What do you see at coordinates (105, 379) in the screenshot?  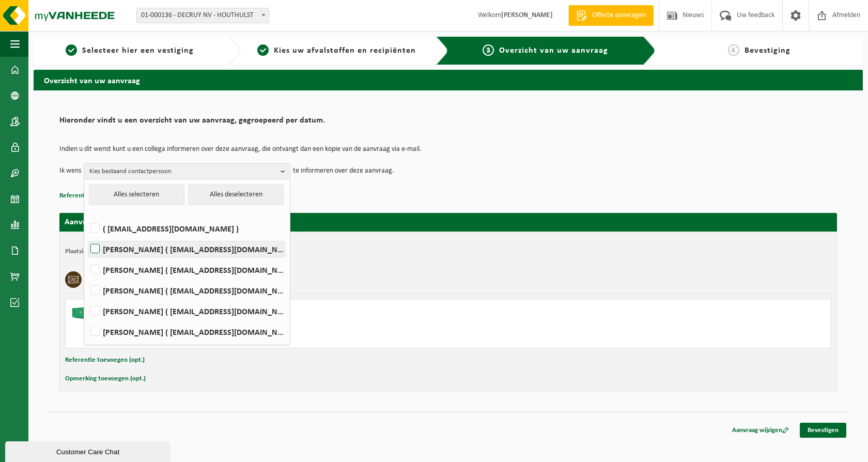 I see `button: Opmerking toevoegen (opt.)` at bounding box center [105, 379].